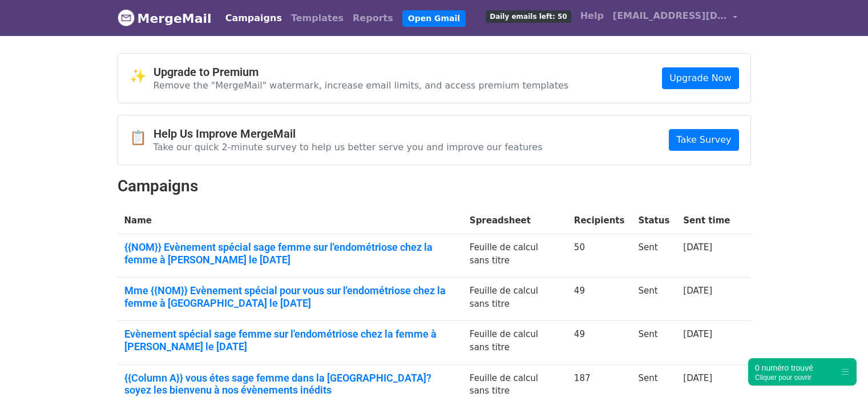 This screenshot has width=868, height=397. What do you see at coordinates (653, 220) in the screenshot?
I see `th: Status` at bounding box center [653, 220].